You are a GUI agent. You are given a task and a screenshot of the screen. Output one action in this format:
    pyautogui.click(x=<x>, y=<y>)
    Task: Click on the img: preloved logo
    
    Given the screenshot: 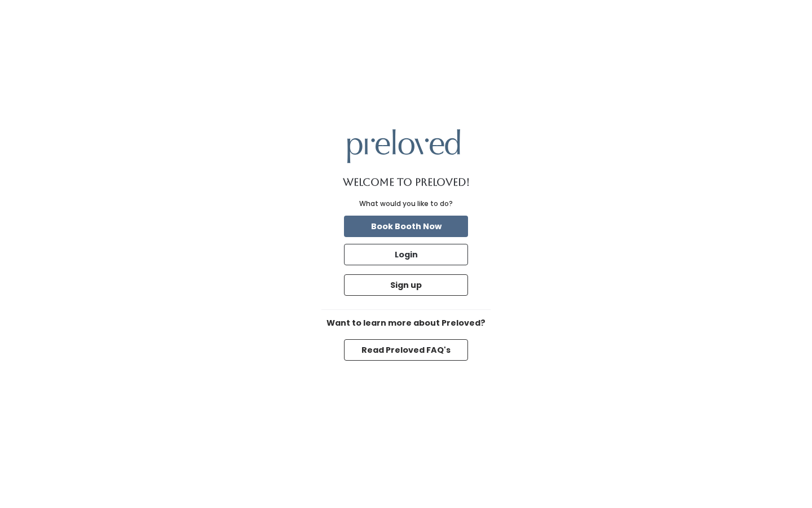 What is the action you would take?
    pyautogui.click(x=404, y=146)
    